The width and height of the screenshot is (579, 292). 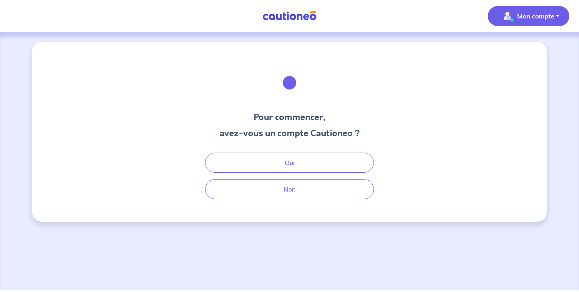 I want to click on button: Oui, so click(x=289, y=163).